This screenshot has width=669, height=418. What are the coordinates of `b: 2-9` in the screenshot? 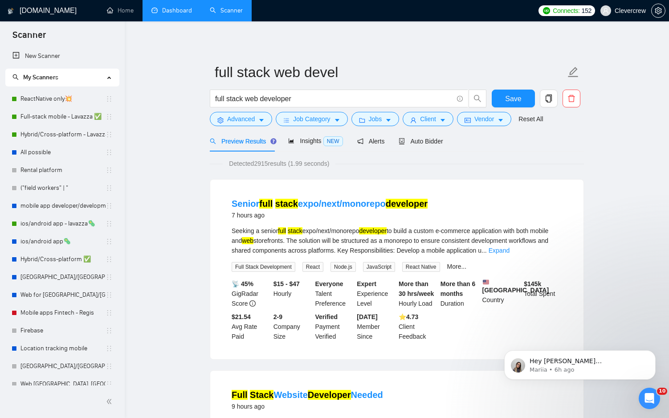 It's located at (278, 317).